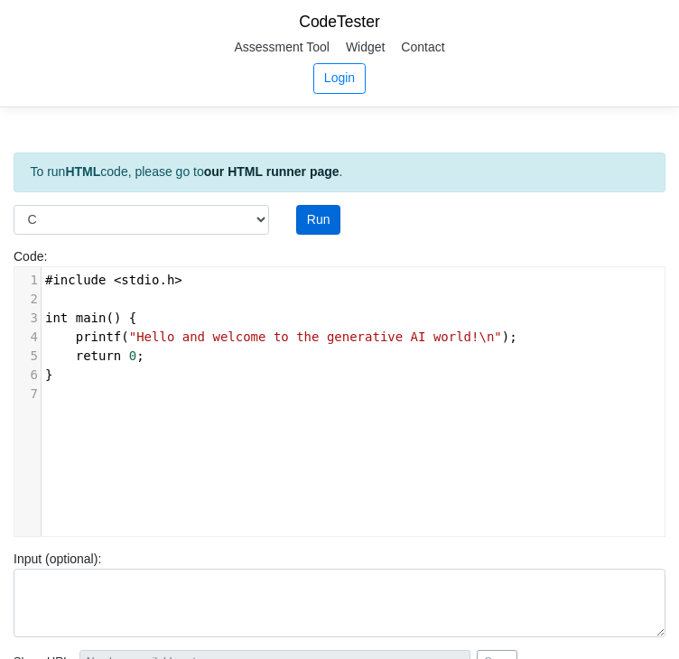 The width and height of the screenshot is (679, 659). What do you see at coordinates (27, 280) in the screenshot?
I see `div: 1` at bounding box center [27, 280].